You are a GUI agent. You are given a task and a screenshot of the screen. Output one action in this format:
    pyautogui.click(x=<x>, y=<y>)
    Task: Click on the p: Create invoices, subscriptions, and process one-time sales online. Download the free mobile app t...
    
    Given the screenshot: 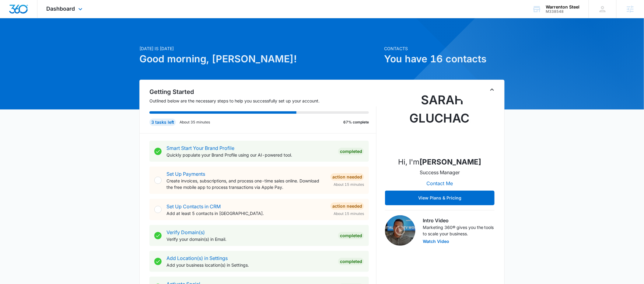 What is the action you would take?
    pyautogui.click(x=246, y=184)
    